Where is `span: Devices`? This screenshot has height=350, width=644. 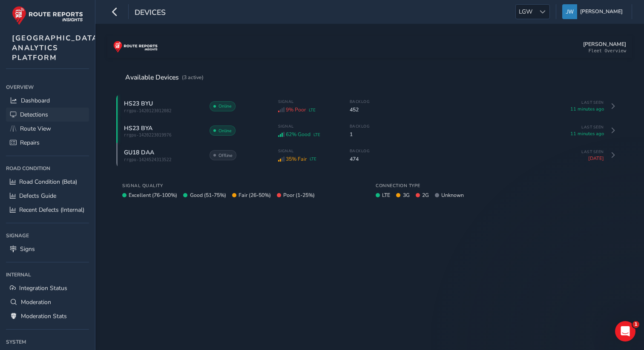
span: Devices is located at coordinates (150, 13).